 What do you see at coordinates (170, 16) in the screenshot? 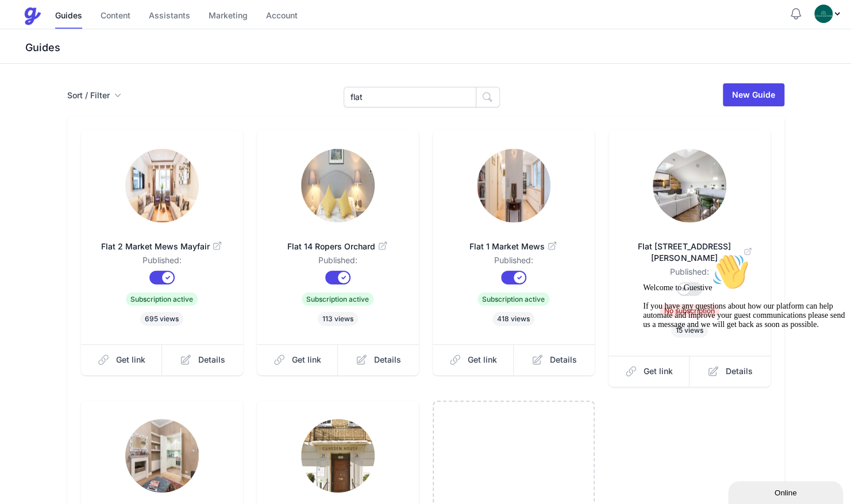
I see `a: Assistants` at bounding box center [170, 16].